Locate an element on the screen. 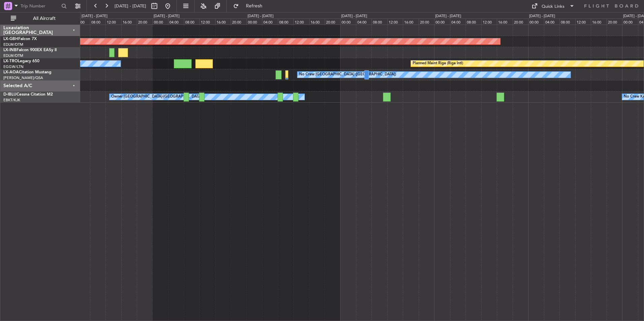 The image size is (644, 321). span: LX-GBH is located at coordinates (11, 39).